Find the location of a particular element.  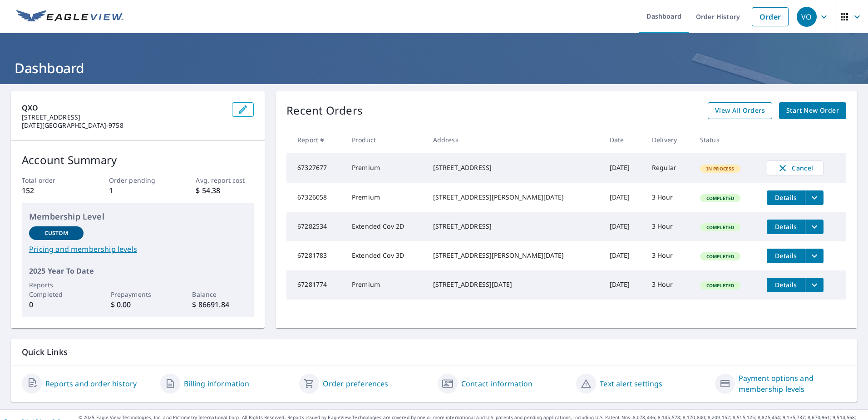

p: 152 is located at coordinates (51, 191).